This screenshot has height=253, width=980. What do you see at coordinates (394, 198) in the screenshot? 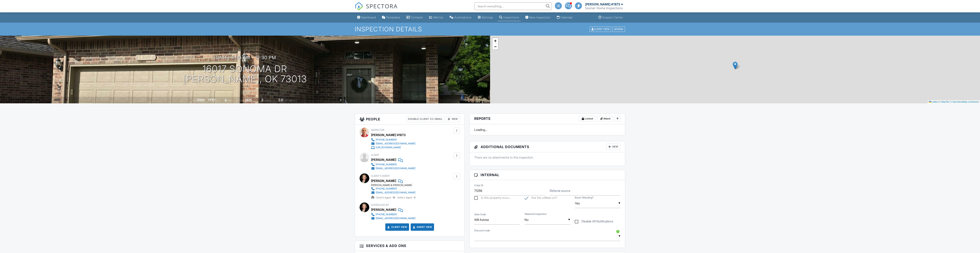
I see `strong: 18` at bounding box center [394, 198].